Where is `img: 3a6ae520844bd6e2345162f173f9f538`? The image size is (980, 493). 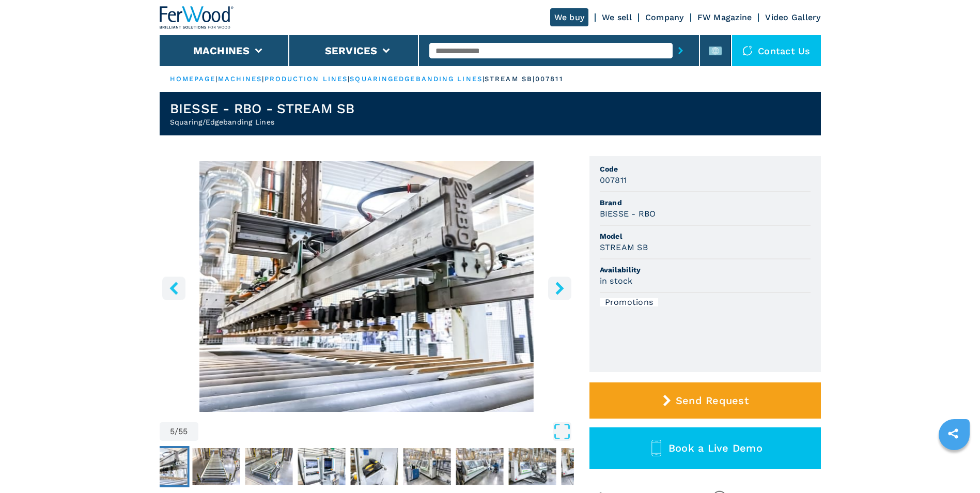 img: 3a6ae520844bd6e2345162f173f9f538 is located at coordinates (533, 467).